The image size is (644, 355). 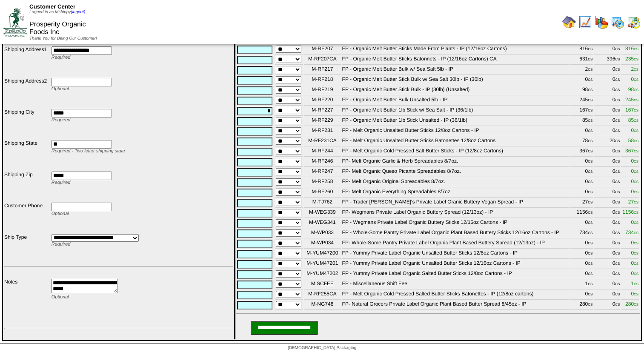 I want to click on td: M-NG748, so click(x=322, y=305).